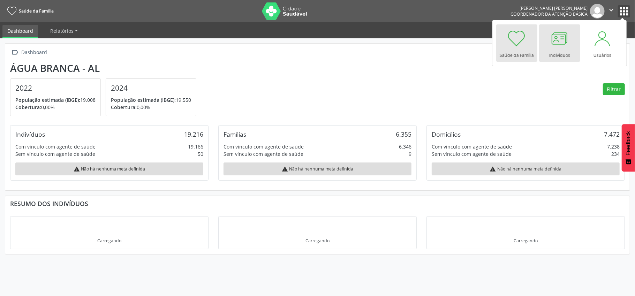 The width and height of the screenshot is (635, 296). I want to click on p: 19.008, so click(55, 100).